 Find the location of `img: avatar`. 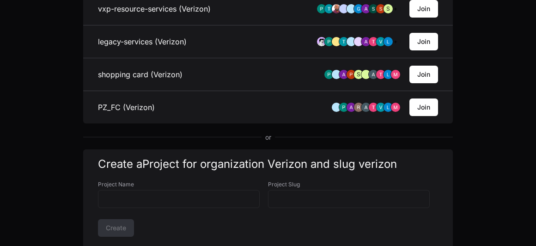

img: avatar is located at coordinates (321, 42).